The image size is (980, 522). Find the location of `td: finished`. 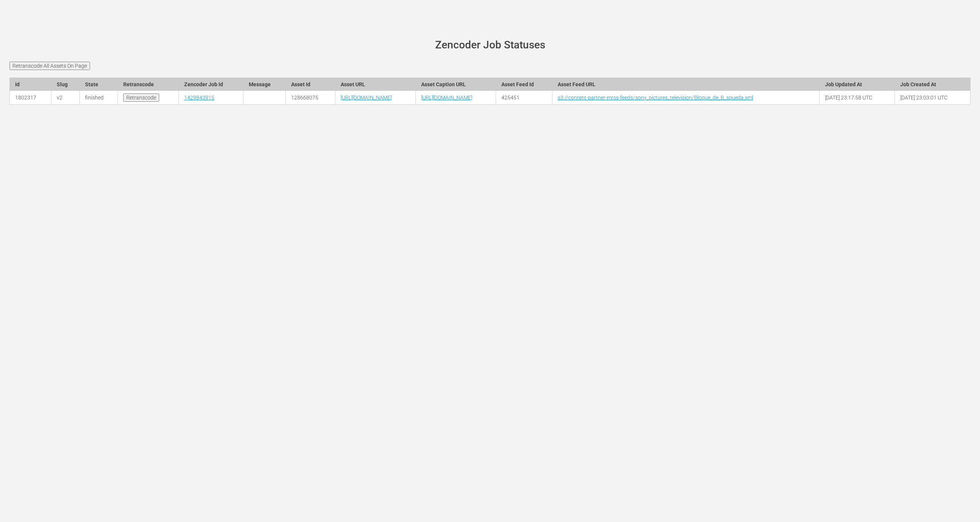

td: finished is located at coordinates (99, 97).